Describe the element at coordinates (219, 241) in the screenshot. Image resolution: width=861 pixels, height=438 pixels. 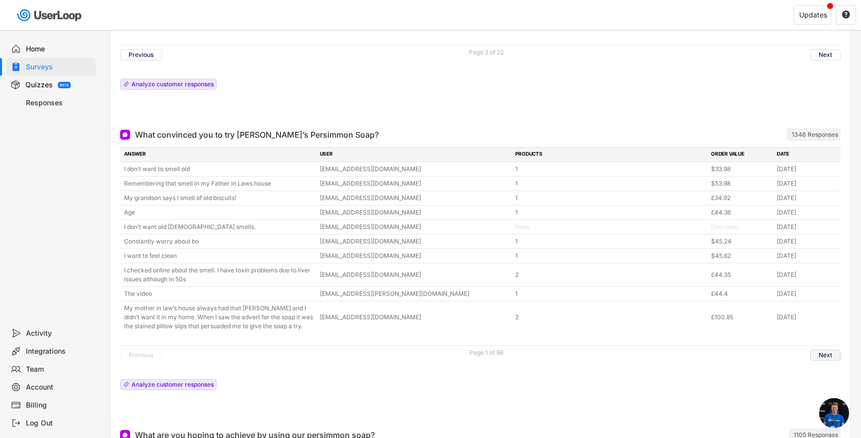
I see `div: Constantly worry about bo` at that location.